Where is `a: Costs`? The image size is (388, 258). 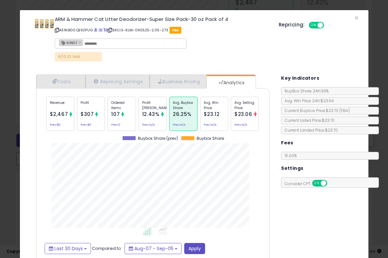
a: Costs is located at coordinates (61, 81).